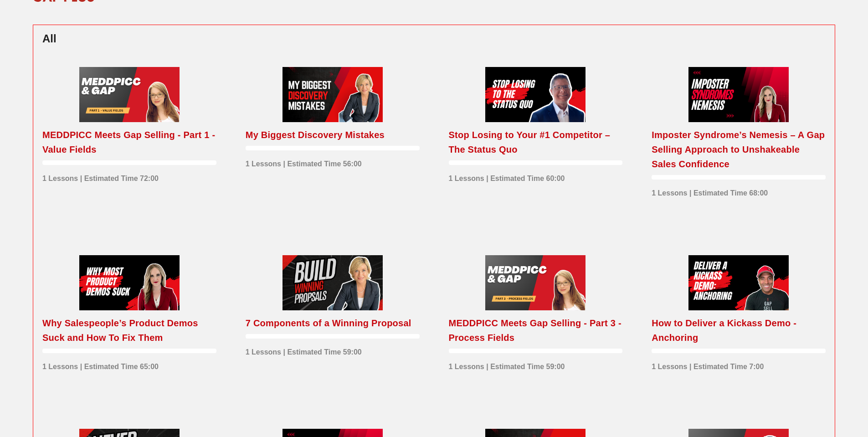  What do you see at coordinates (100, 176) in the screenshot?
I see `div: 1 Lessons | Estimated Time 72:00` at bounding box center [100, 176].